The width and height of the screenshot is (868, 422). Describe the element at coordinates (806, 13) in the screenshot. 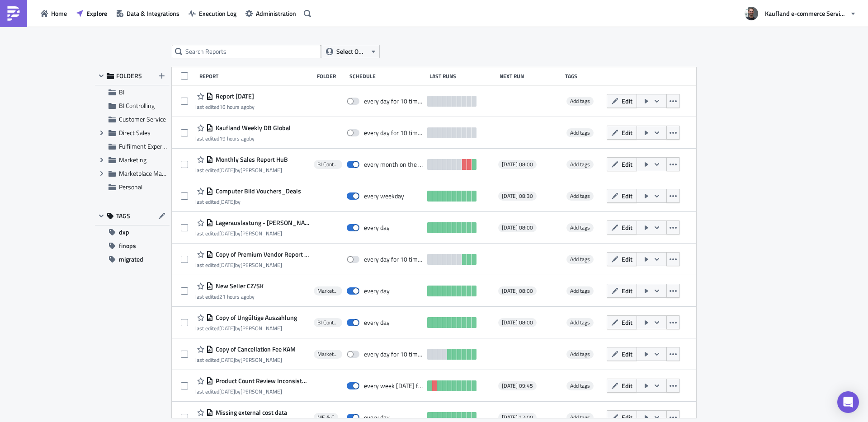

I see `span: Kaufland e-commerce Services GmbH & Co. KG` at that location.